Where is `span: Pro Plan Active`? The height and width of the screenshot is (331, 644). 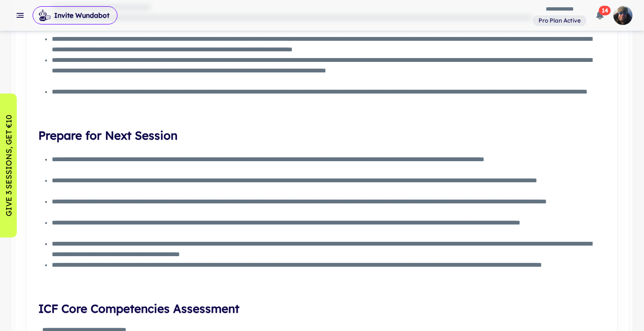 span: Pro Plan Active is located at coordinates (559, 20).